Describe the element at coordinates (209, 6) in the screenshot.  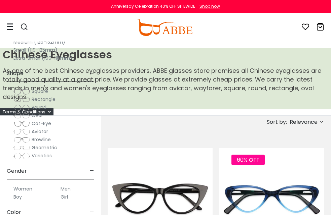
I see `div: Shop now` at that location.